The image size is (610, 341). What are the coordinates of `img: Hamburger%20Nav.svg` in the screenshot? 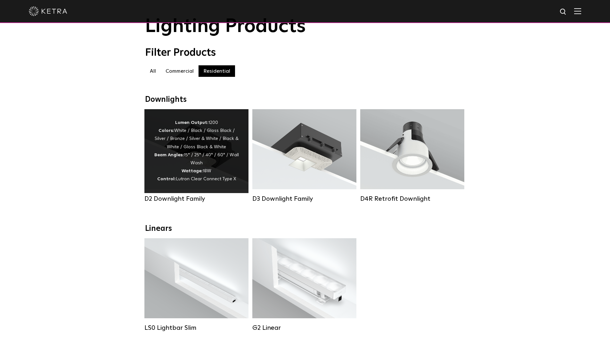 It's located at (578, 11).